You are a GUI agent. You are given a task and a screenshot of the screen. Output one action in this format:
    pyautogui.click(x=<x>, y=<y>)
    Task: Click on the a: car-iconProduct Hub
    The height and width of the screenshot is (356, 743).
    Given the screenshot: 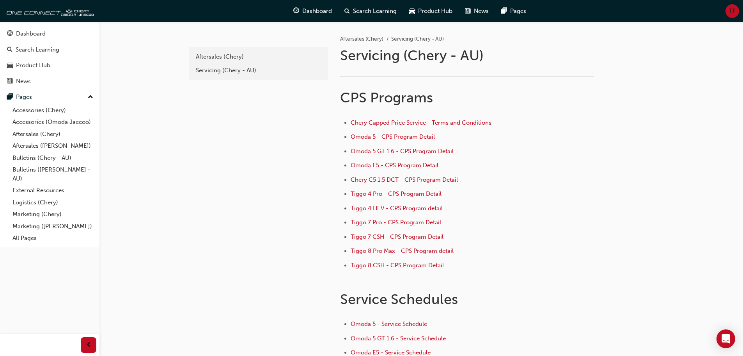 What is the action you would take?
    pyautogui.click(x=431, y=11)
    